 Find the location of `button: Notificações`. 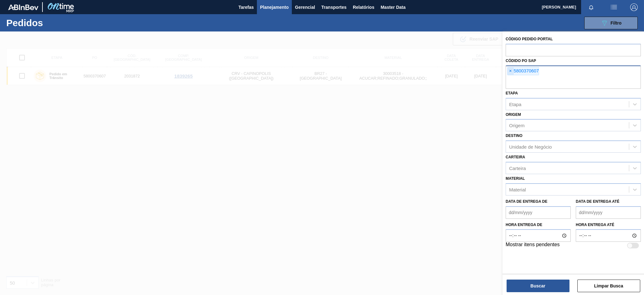

button: Notificações is located at coordinates (592, 7).